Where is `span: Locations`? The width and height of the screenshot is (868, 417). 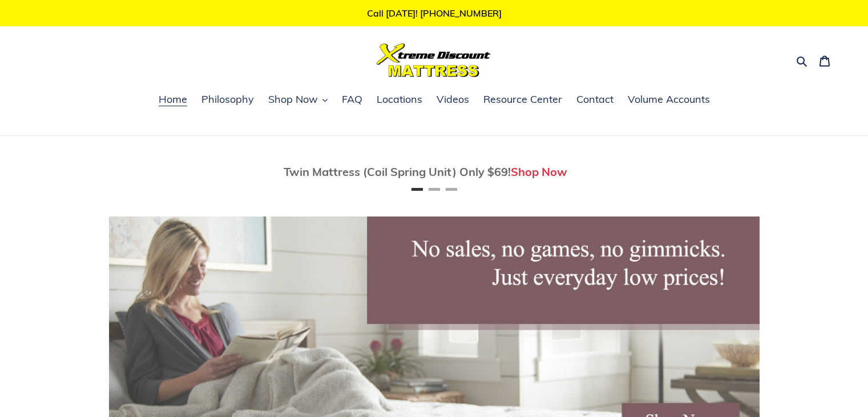
span: Locations is located at coordinates (399, 99).